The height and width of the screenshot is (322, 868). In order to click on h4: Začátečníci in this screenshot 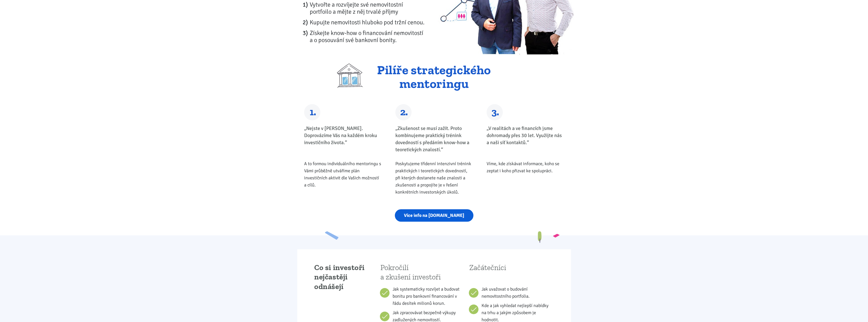, I will do `click(510, 273)`.